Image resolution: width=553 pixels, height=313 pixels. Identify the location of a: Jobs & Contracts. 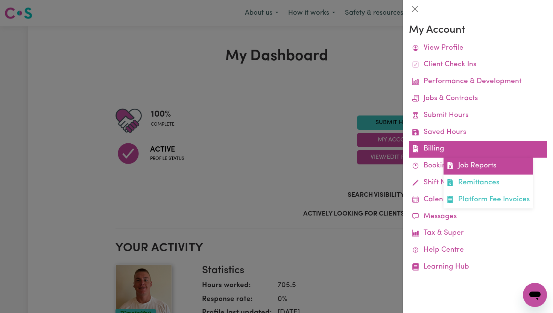
(478, 99).